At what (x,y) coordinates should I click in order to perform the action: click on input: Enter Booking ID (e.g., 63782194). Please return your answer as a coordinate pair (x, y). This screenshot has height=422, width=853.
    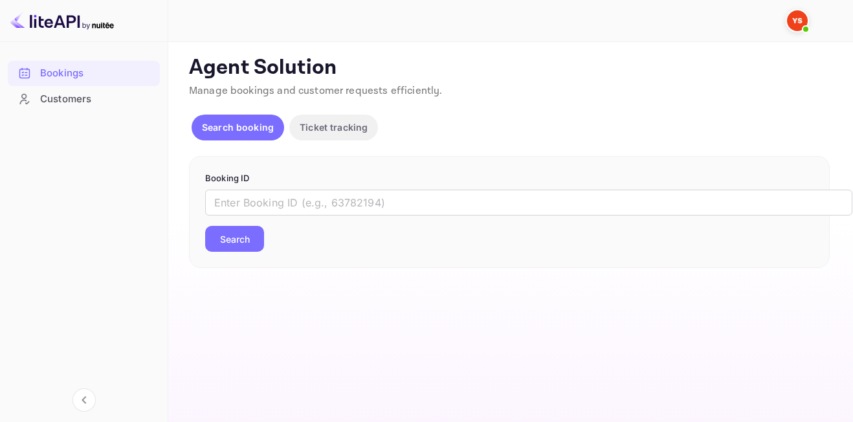
    Looking at the image, I should click on (529, 203).